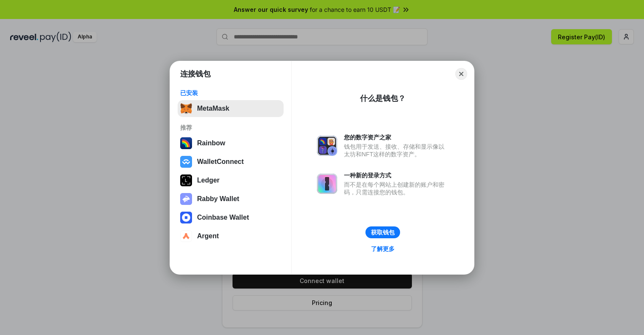 The height and width of the screenshot is (335, 644). Describe the element at coordinates (196, 74) in the screenshot. I see `h1: 连接钱包` at that location.